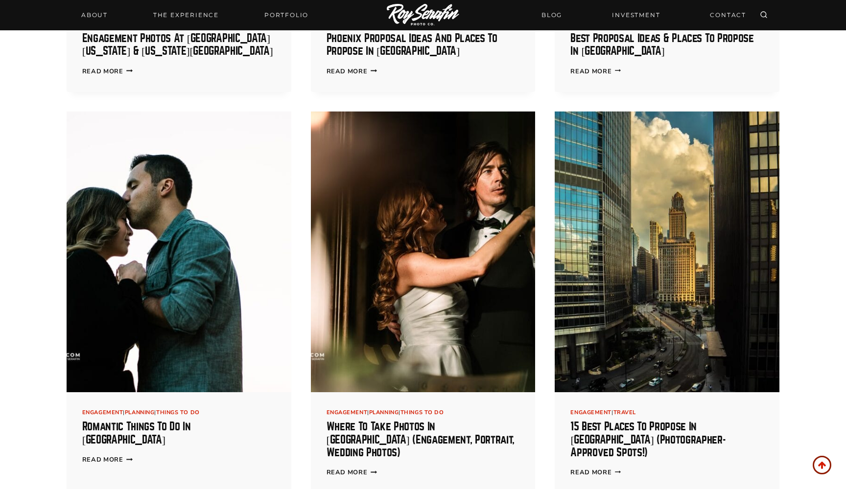  Describe the element at coordinates (643, 15) in the screenshot. I see `nav: Secondary Navigation` at that location.